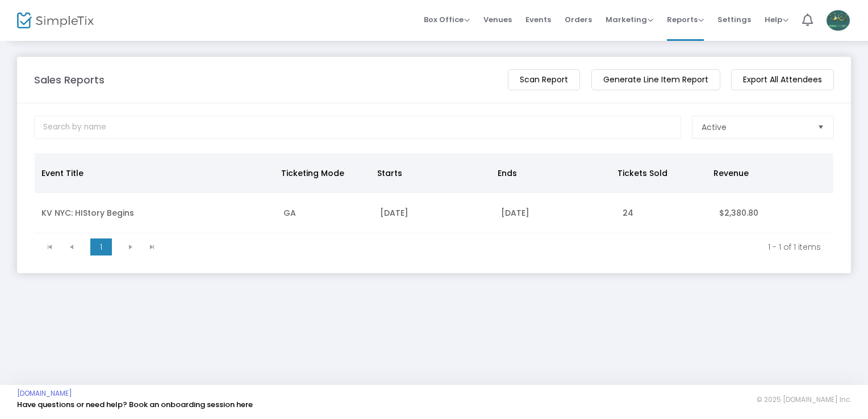 The height and width of the screenshot is (419, 868). I want to click on a: Have questions or need help? Book an onboarding session here, so click(134, 404).